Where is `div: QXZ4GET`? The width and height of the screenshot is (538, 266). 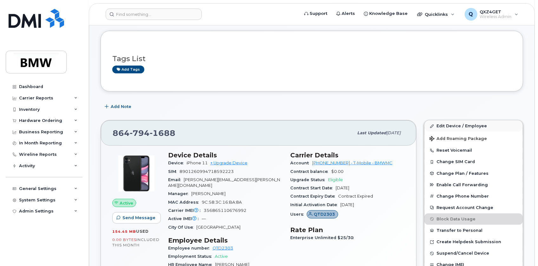 div: QXZ4GET is located at coordinates (491, 14).